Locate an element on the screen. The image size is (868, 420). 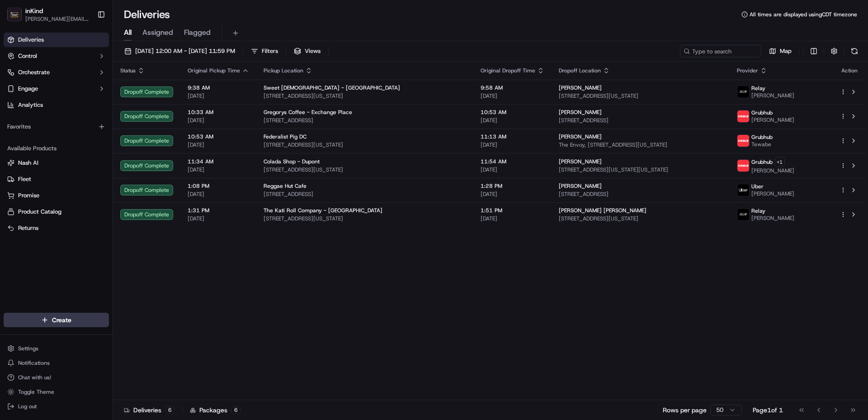
button: Map is located at coordinates (780, 51).